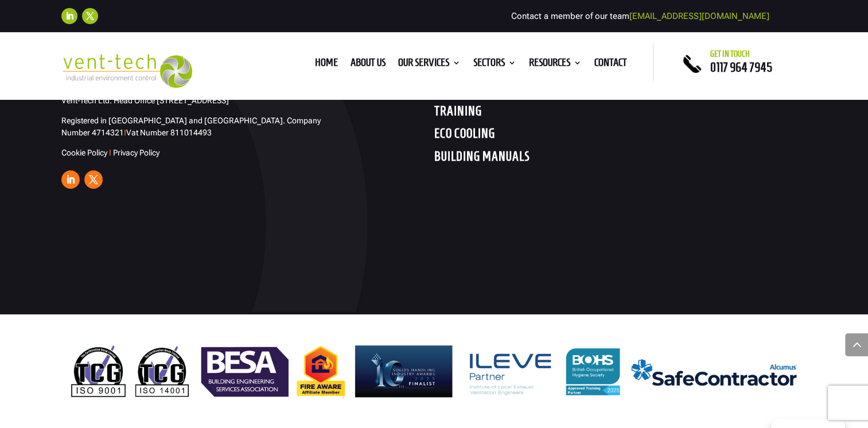  I want to click on img: 2023-09-27T08_35_16.549ZVENT-TECH---Clear-background, so click(127, 70).